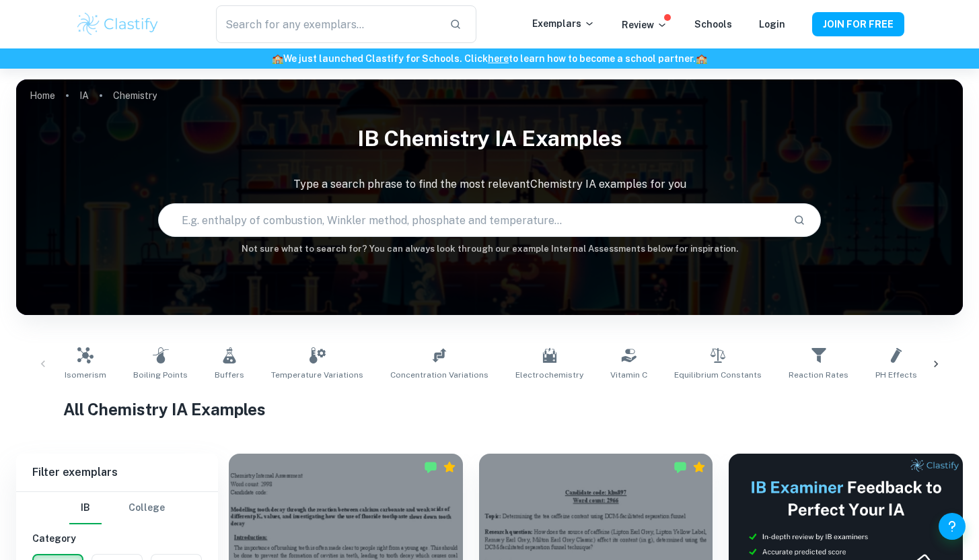 The height and width of the screenshot is (560, 979). I want to click on span: Boiling Points, so click(160, 375).